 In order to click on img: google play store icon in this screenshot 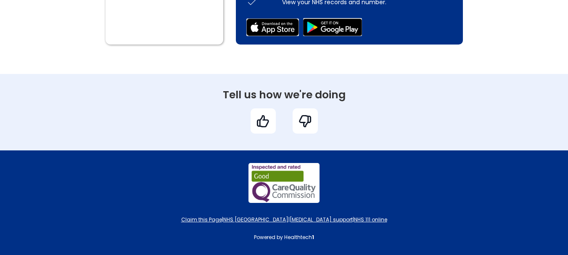, I will do `click(332, 27)`.